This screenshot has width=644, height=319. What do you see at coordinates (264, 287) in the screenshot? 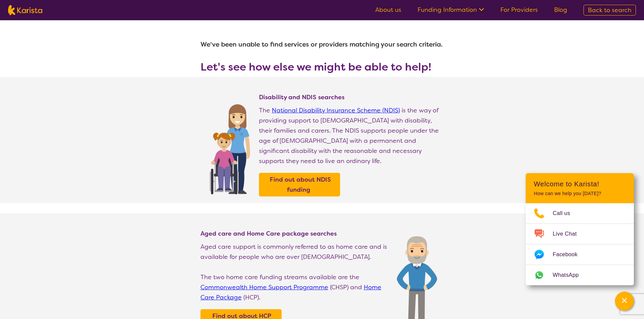
I see `a: Commonwealth Home Support Programme` at bounding box center [264, 287].